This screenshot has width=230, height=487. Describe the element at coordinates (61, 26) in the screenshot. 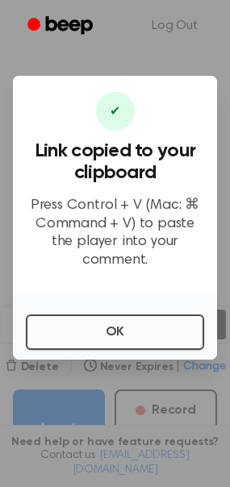

I see `a: Beep` at that location.